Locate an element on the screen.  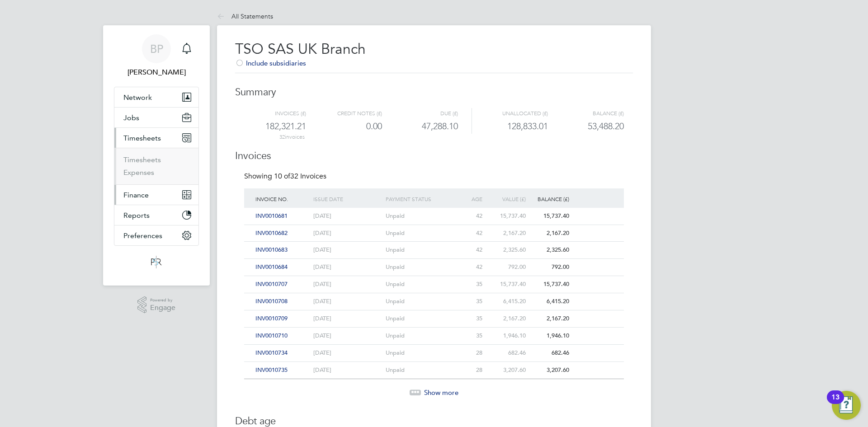
div: 13 is located at coordinates (835, 403).